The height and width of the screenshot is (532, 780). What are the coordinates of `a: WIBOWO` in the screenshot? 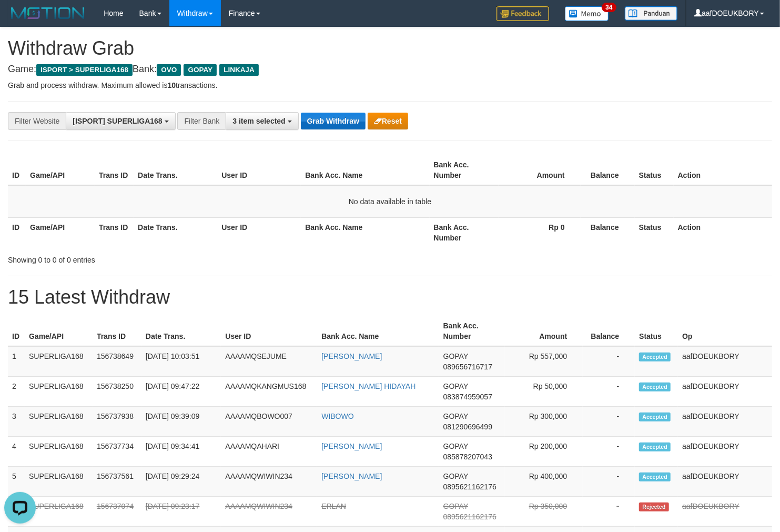 It's located at (337, 416).